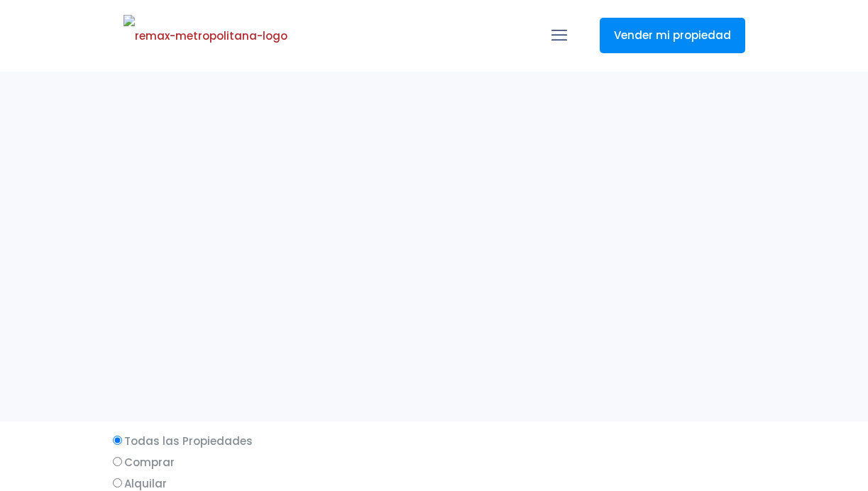  What do you see at coordinates (672, 36) in the screenshot?
I see `a: Vender mi propiedad` at bounding box center [672, 36].